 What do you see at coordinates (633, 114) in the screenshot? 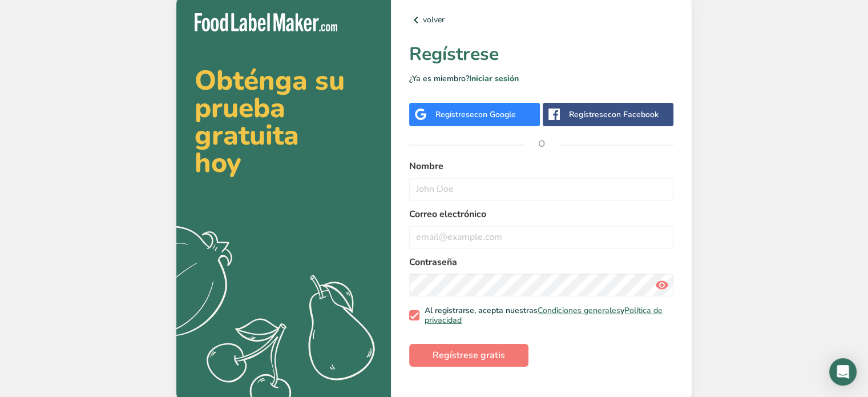
I see `span: con Facebook` at bounding box center [633, 114].